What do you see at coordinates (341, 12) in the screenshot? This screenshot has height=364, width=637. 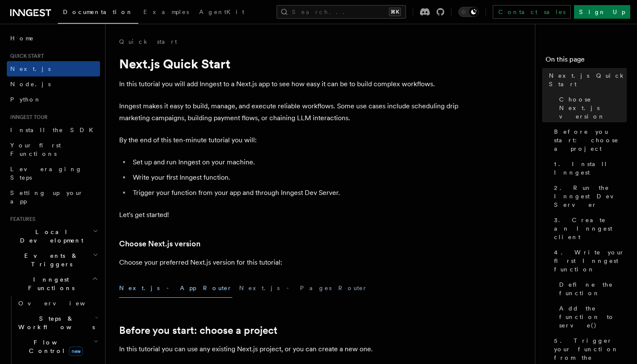 I see `button: Search...⌘K` at bounding box center [341, 12].